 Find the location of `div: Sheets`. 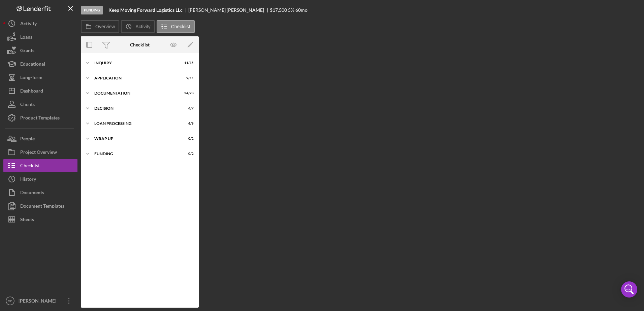

div: Sheets is located at coordinates (27, 220).